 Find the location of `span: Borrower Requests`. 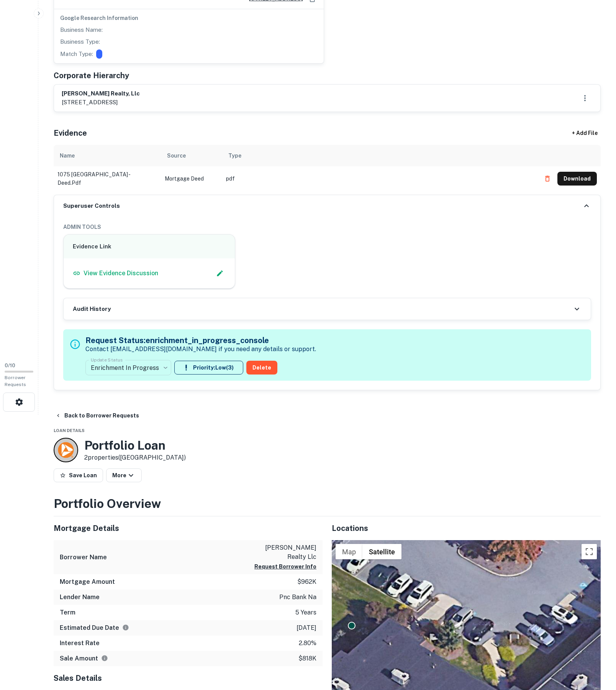

span: Borrower Requests is located at coordinates (15, 381).